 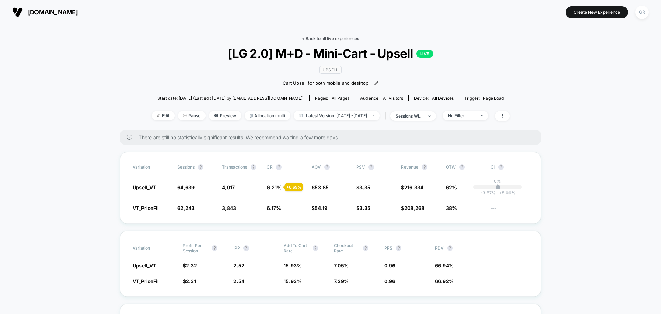 What do you see at coordinates (325, 83) in the screenshot?
I see `span: Cart Upsell for both mobile and desktop` at bounding box center [325, 83].